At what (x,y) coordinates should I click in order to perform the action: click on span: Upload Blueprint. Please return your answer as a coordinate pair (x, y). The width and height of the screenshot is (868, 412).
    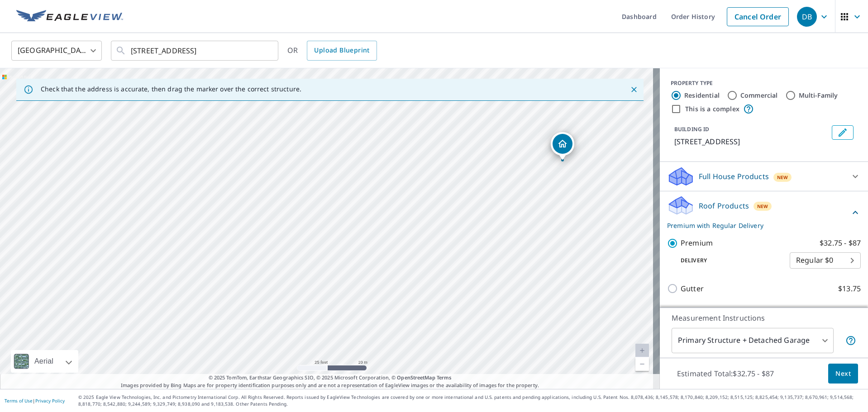
    Looking at the image, I should click on (342, 50).